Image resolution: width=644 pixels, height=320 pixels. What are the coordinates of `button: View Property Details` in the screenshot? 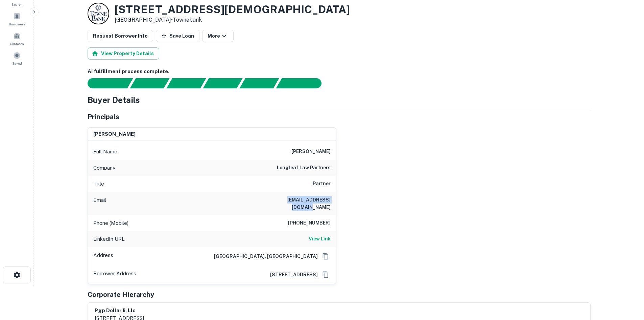 It's located at (124, 53).